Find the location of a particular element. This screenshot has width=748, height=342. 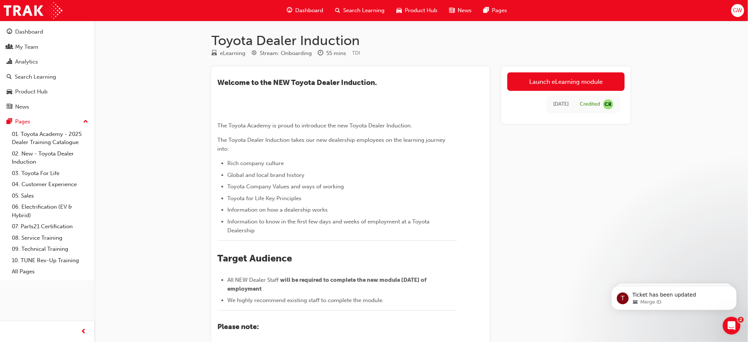

span: Rich company culture is located at coordinates (255, 163).